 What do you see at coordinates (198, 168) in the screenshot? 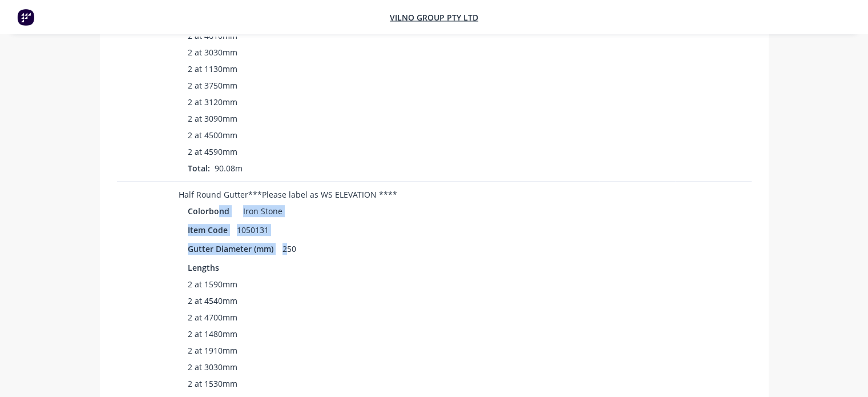
I see `span: Total:` at bounding box center [198, 168].